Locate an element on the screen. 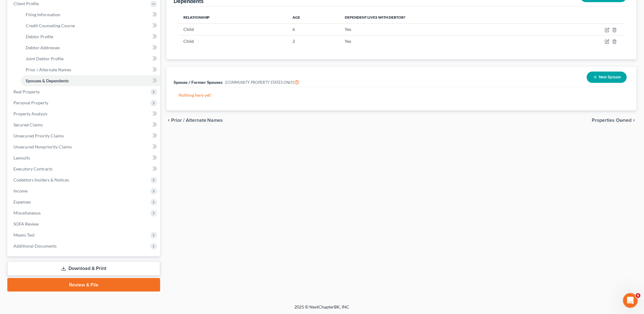 This screenshot has width=644, height=314. span: Unsecured Nonpriority Claims is located at coordinates (43, 147).